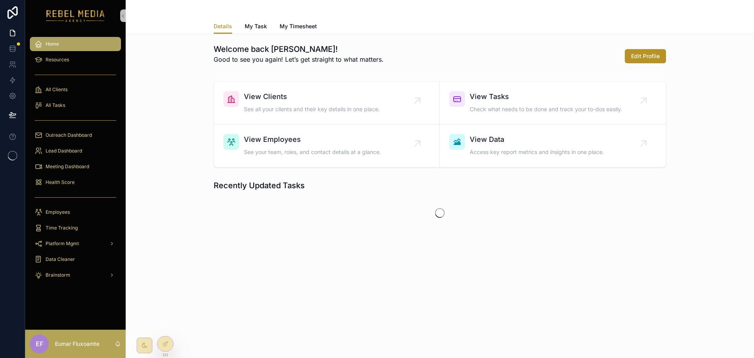  Describe the element at coordinates (537, 152) in the screenshot. I see `span: Access key report metrics and insights in one place.` at that location.